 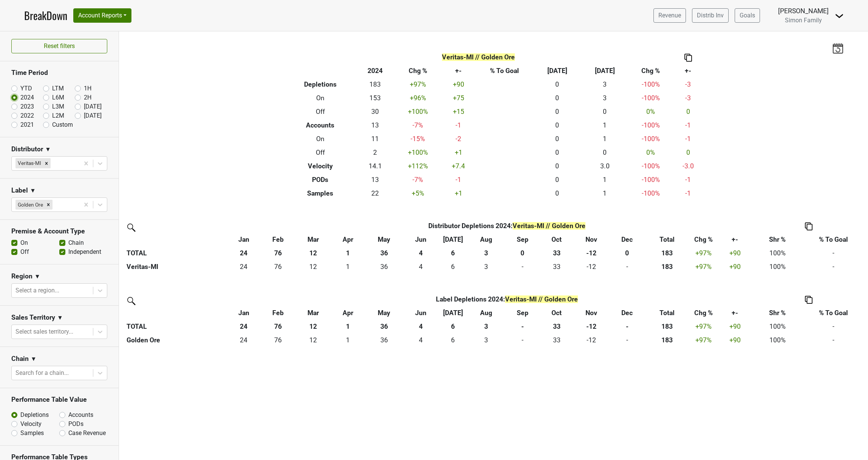 I want to click on th: Velocity, so click(x=320, y=166).